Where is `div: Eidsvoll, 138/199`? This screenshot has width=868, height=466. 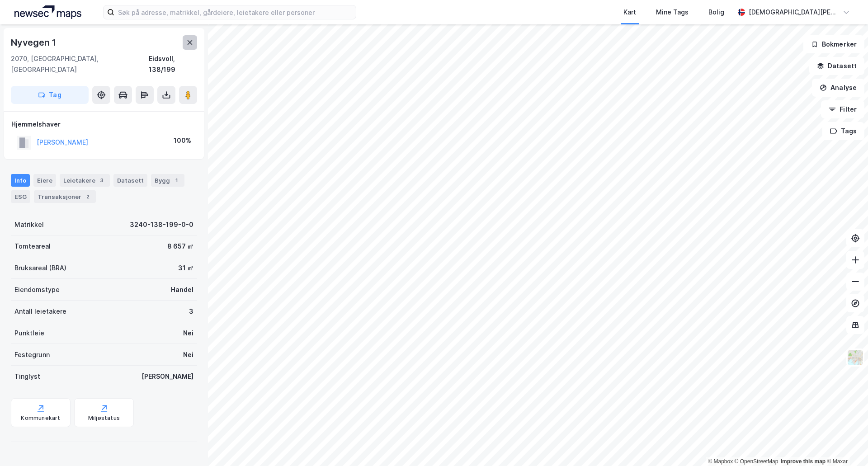 div: Eidsvoll, 138/199 is located at coordinates (173, 64).